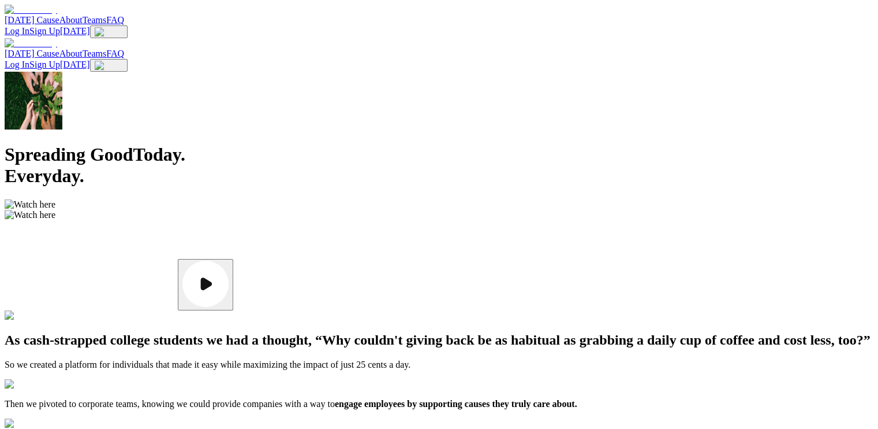 The width and height of the screenshot is (878, 429). Describe the element at coordinates (439, 404) in the screenshot. I see `p: Then we pivoted to corporate teams, knowing we could provide companies with a way to` at that location.